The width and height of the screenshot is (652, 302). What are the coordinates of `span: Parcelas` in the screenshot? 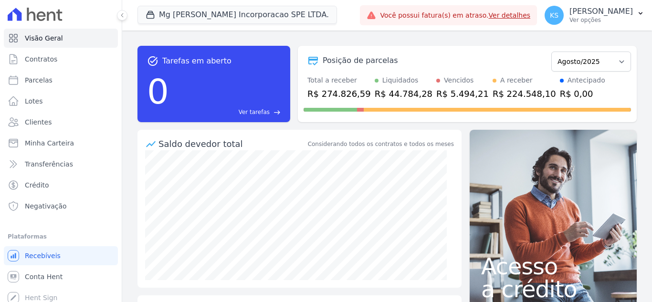 It's located at (39, 80).